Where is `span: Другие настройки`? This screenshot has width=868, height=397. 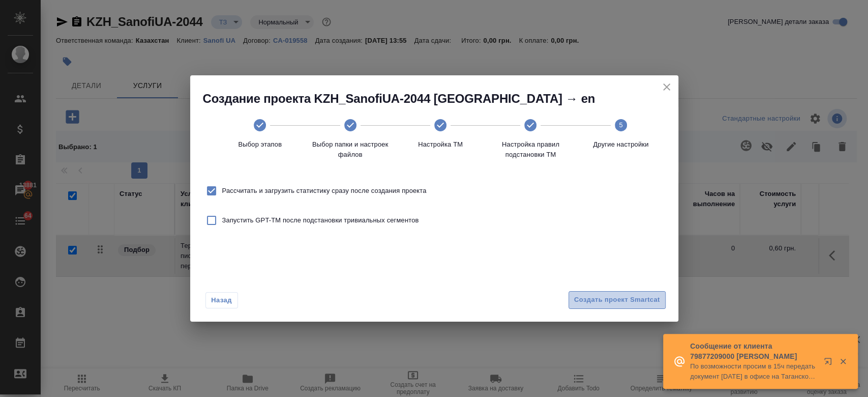 span: Другие настройки is located at coordinates (620, 145).